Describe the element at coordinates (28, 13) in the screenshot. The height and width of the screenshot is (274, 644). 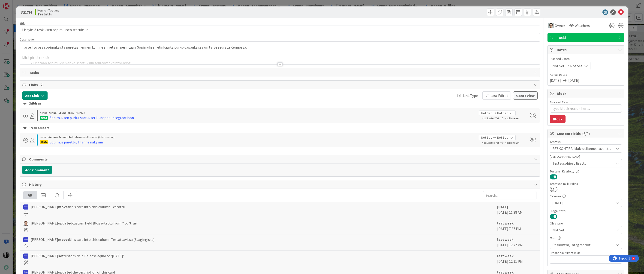
I see `b: 21793` at that location.